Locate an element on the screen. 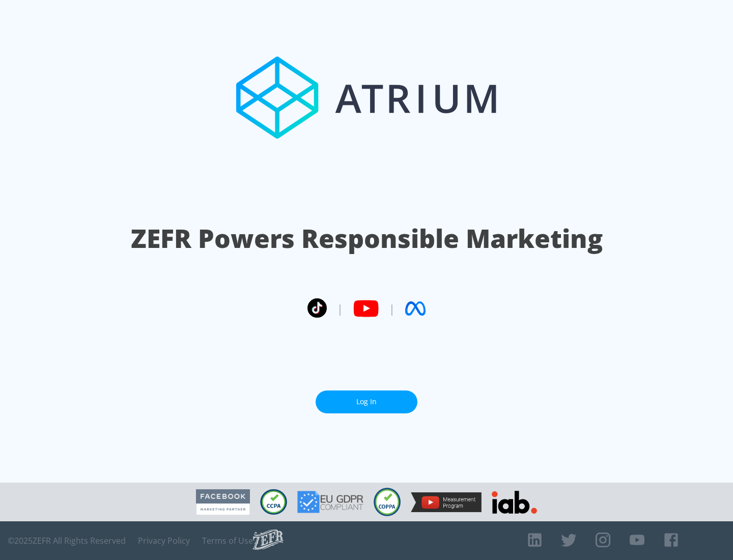 The image size is (733, 560). span: © 2025 ZEFR All Rights Reserved is located at coordinates (66, 541).